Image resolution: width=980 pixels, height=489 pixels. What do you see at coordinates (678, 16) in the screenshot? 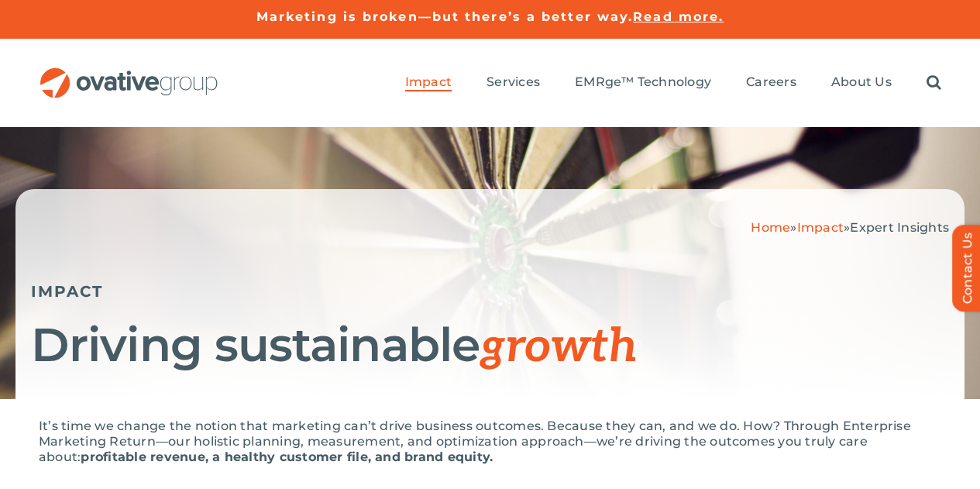
I see `span: Read more.` at bounding box center [678, 16].